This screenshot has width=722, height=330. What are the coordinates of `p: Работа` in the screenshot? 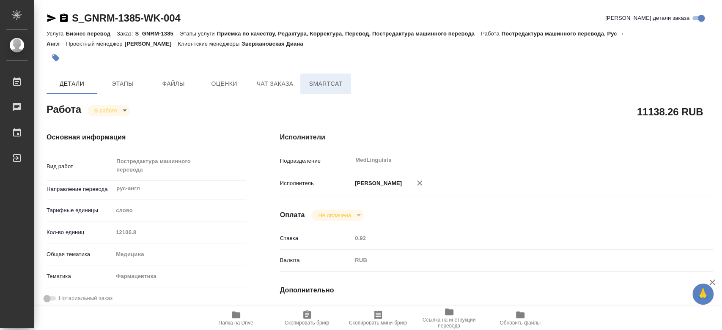 It's located at (491, 33).